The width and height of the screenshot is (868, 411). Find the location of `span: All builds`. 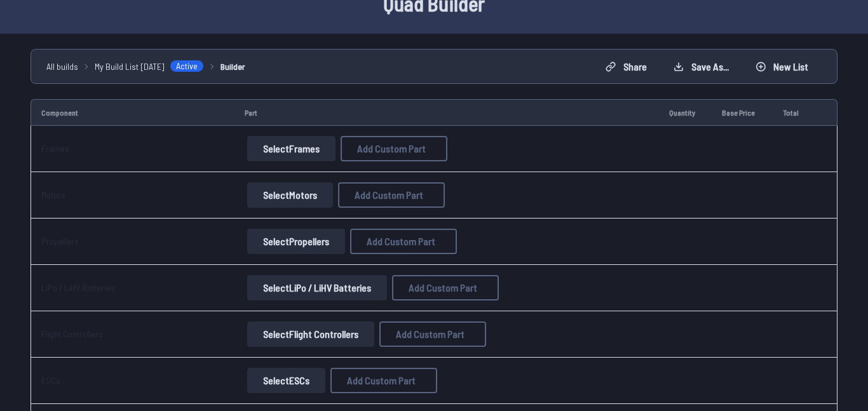

span: All builds is located at coordinates (62, 66).